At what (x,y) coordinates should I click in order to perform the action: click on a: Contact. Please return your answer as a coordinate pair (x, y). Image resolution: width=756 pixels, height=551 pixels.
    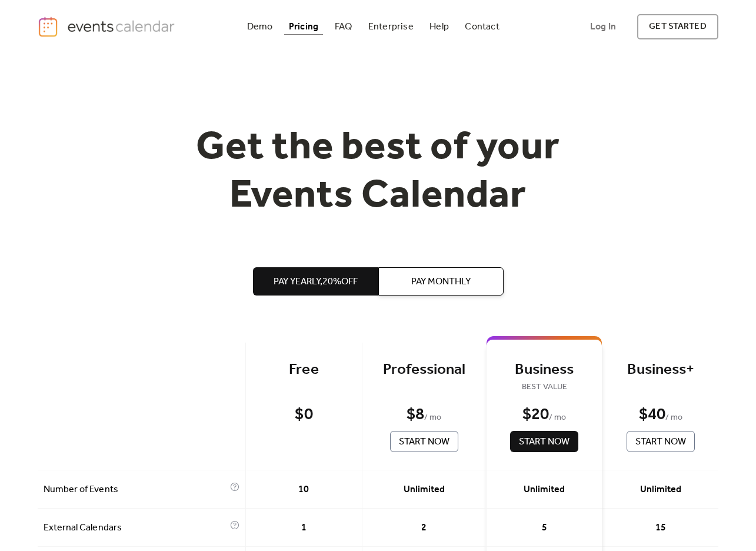
    Looking at the image, I should click on (482, 26).